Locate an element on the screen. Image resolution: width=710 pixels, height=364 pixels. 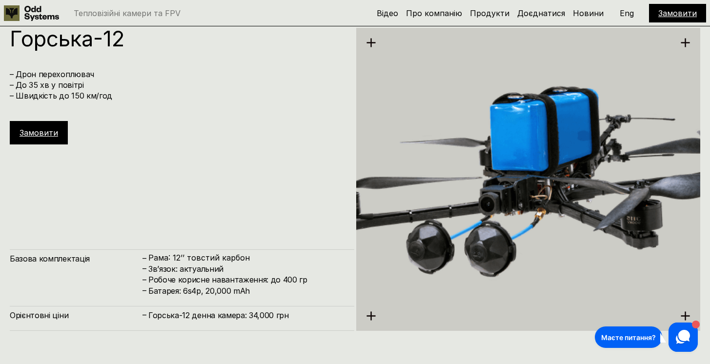
a: Доєднатися is located at coordinates (541, 13).